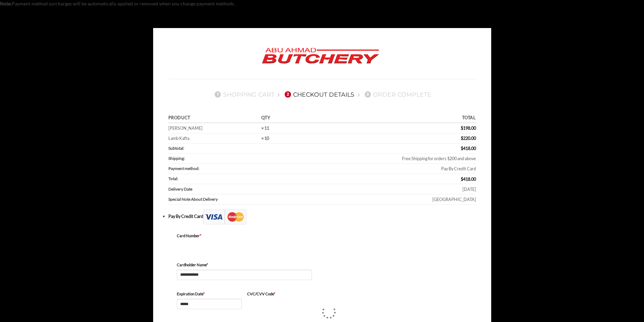  What do you see at coordinates (276, 118) in the screenshot?
I see `th: Qty` at bounding box center [276, 118].